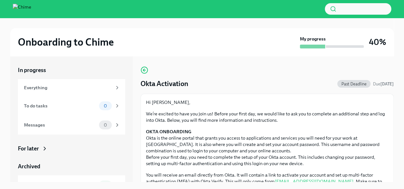  I want to click on strong: My progress, so click(313, 39).